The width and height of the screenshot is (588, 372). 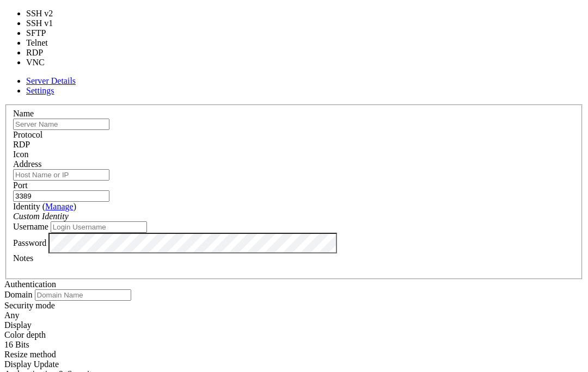 What do you see at coordinates (46, 33) in the screenshot?
I see `li: SFTP` at bounding box center [46, 33].